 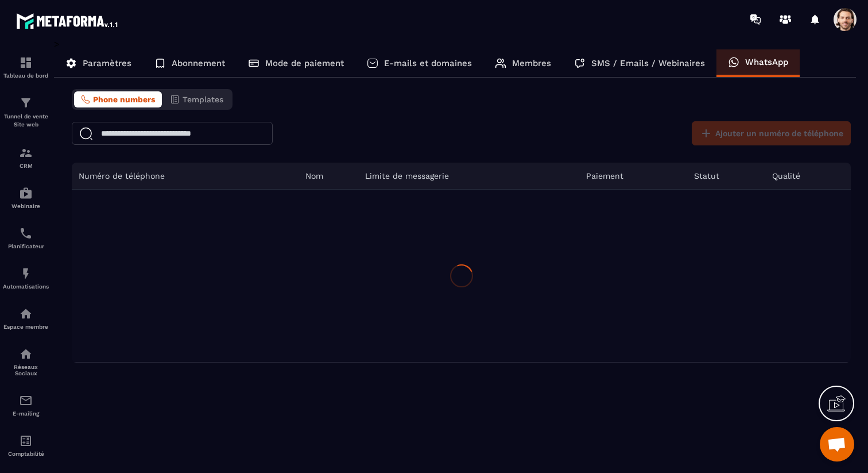 What do you see at coordinates (26, 441) in the screenshot?
I see `img: accountant` at bounding box center [26, 441].